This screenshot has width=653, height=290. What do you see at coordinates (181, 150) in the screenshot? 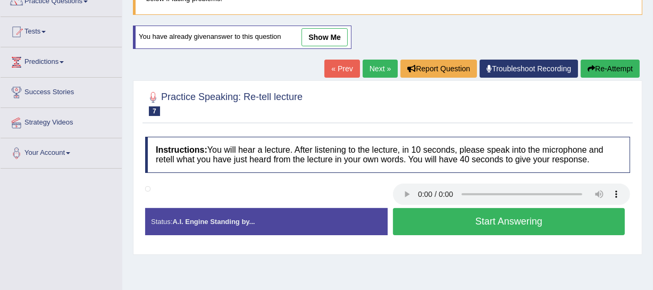
I see `b: Instructions:` at bounding box center [181, 150].